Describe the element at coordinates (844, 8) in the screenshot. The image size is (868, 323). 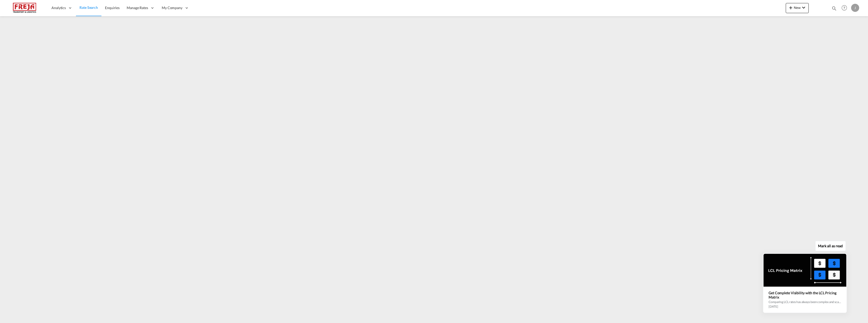
I see `span: Help` at that location.